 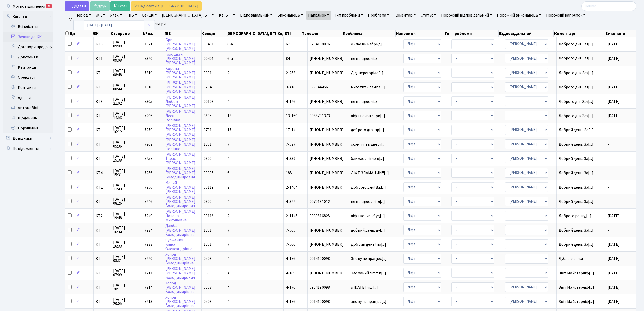 What do you see at coordinates (229, 187) in the screenshot?
I see `span: 2` at bounding box center [229, 187].